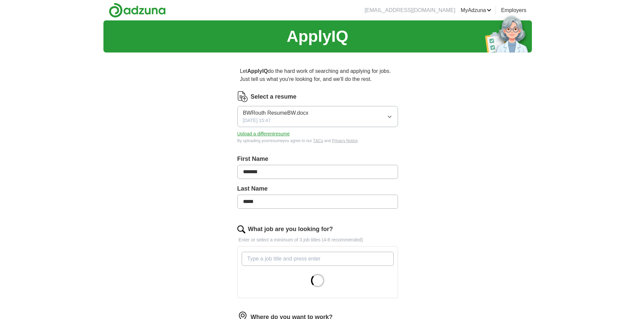 The height and width of the screenshot is (319, 635). I want to click on label: Select a resume, so click(273, 97).